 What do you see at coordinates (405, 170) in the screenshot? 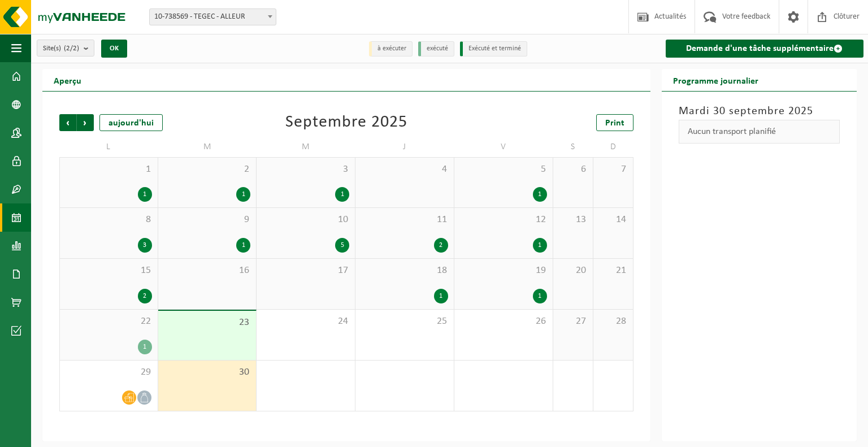
I see `span: 4` at bounding box center [405, 170].